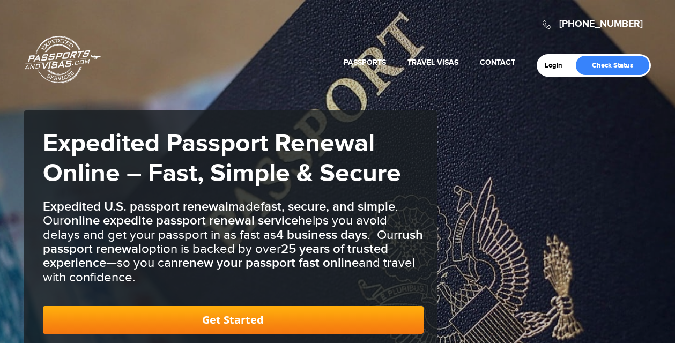  What do you see at coordinates (433, 62) in the screenshot?
I see `a: Travel Visas` at bounding box center [433, 62].